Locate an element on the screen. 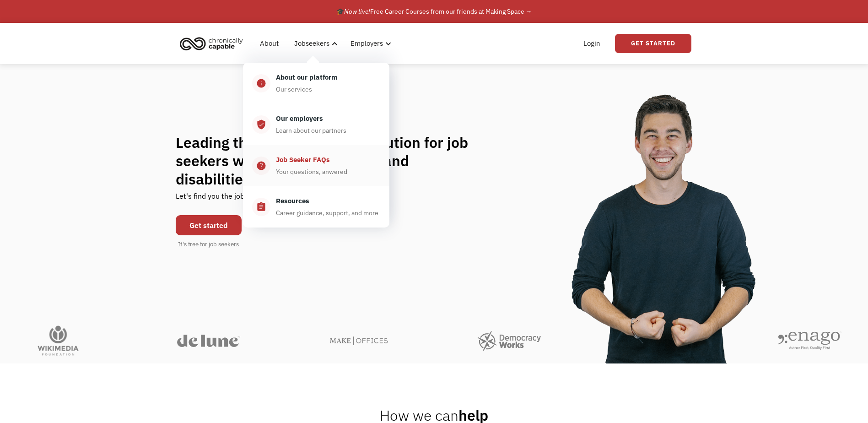 This screenshot has height=423, width=868. div: Our employers is located at coordinates (299, 118).